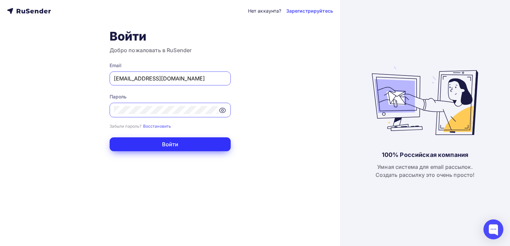 This screenshot has width=510, height=246. I want to click on h3: Добро пожаловать в RuSender, so click(170, 50).